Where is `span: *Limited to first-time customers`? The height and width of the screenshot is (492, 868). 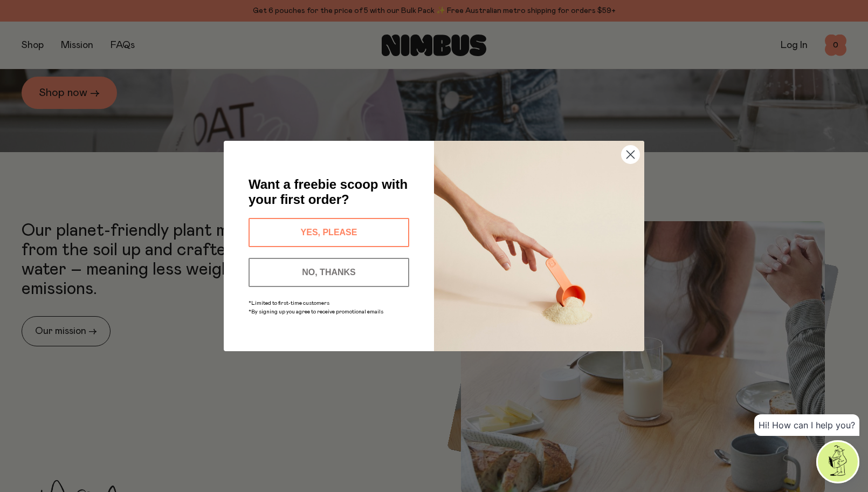
span: *Limited to first-time customers is located at coordinates (289, 303).